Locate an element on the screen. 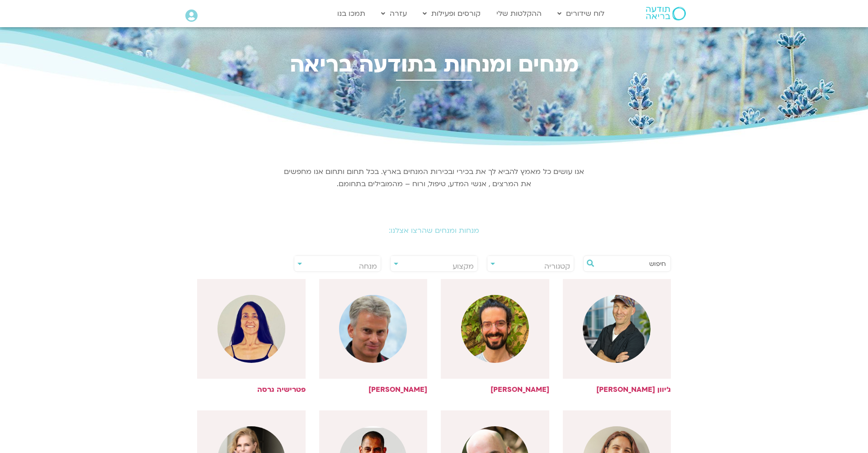 The width and height of the screenshot is (868, 453). img: %D7%96%D7%99%D7%95%D7%90%D7%9F-.png is located at coordinates (617, 329).